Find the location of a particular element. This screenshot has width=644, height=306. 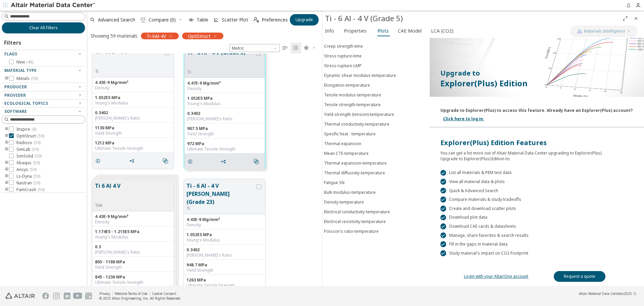

button: Creep strength-time is located at coordinates (376, 46).